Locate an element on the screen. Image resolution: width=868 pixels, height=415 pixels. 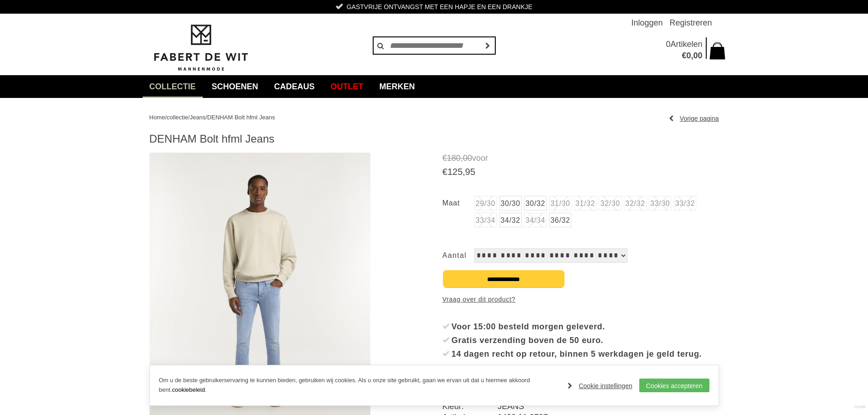
li: 14 dagen recht op retour, binnen 5 werkdagen je geld terug. is located at coordinates (580, 354).